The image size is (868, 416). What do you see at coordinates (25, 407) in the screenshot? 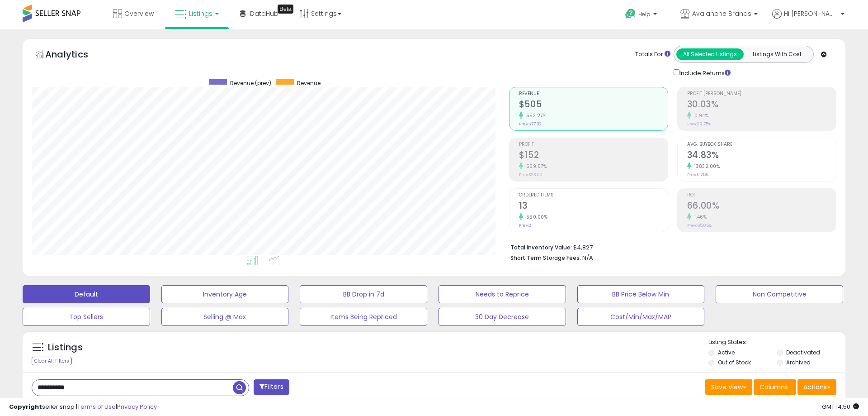
I see `strong: Copyright` at bounding box center [25, 407].